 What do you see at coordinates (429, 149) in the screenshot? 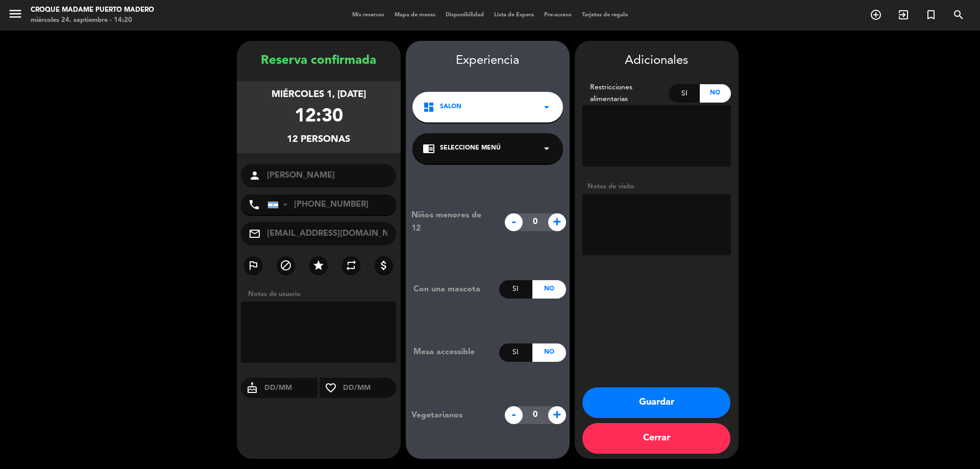
I see `i: chrome_reader_mode` at bounding box center [429, 149].